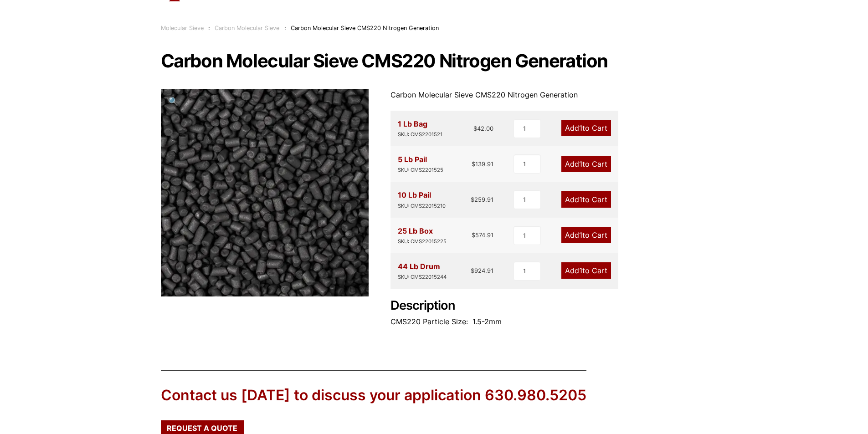  I want to click on bdi: 139.91, so click(482, 164).